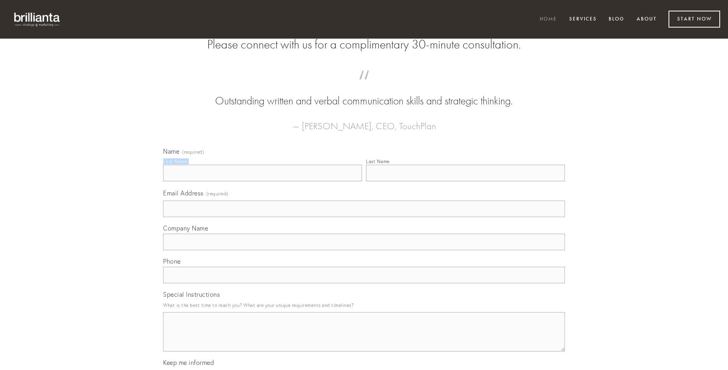 The width and height of the screenshot is (728, 370). I want to click on span: Name, so click(171, 151).